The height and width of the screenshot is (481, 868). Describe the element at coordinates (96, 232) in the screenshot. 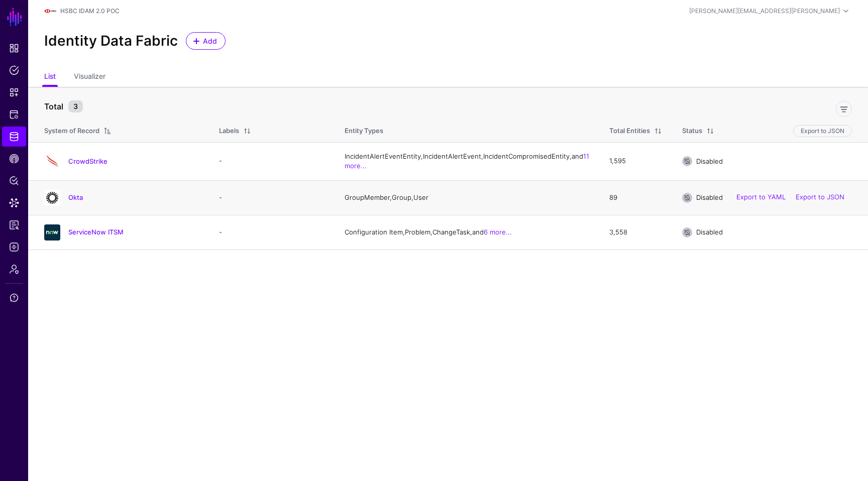

I see `a: ServiceNow ITSM` at that location.